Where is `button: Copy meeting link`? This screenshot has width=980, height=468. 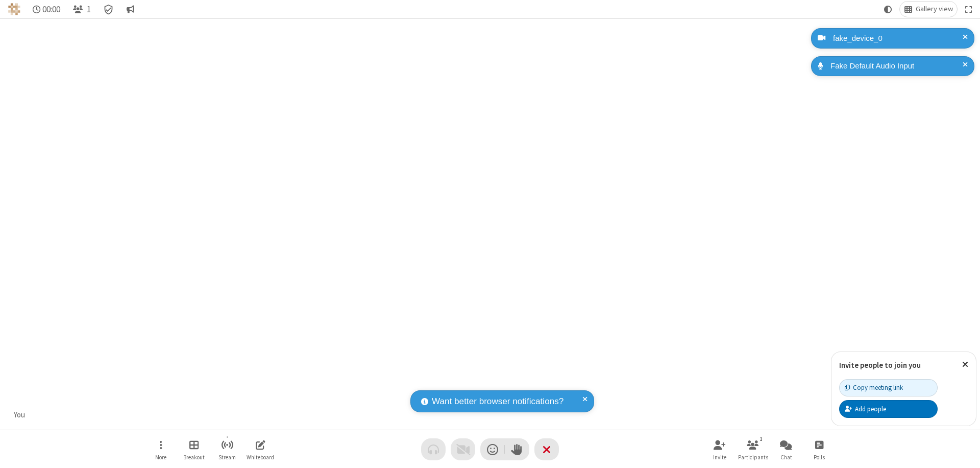 button: Copy meeting link is located at coordinates (888, 388).